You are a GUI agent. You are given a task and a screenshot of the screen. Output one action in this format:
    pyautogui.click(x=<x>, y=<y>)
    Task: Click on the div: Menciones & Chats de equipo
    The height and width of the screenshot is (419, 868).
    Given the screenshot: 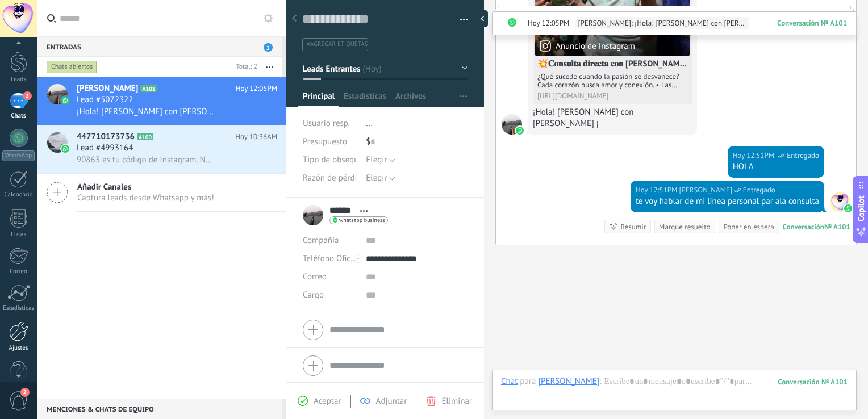 What is the action you would take?
    pyautogui.click(x=159, y=409)
    